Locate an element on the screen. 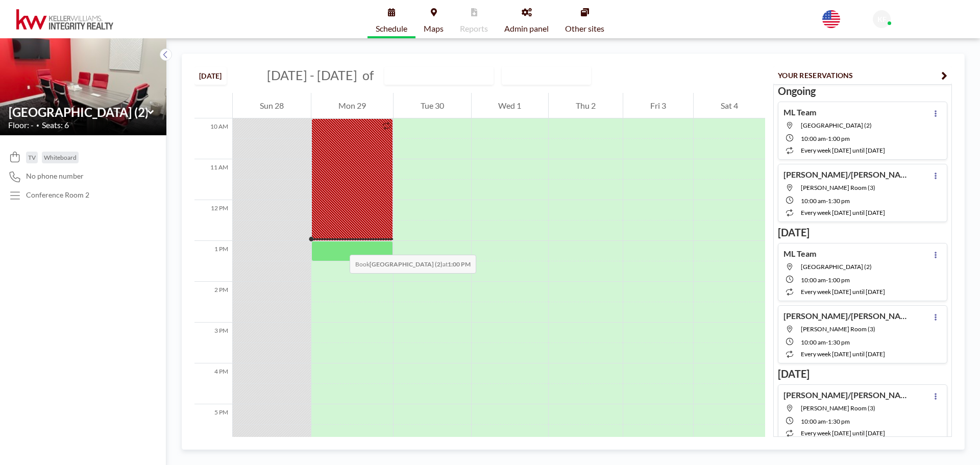 The width and height of the screenshot is (980, 465). span: Admin panel is located at coordinates (527, 28).